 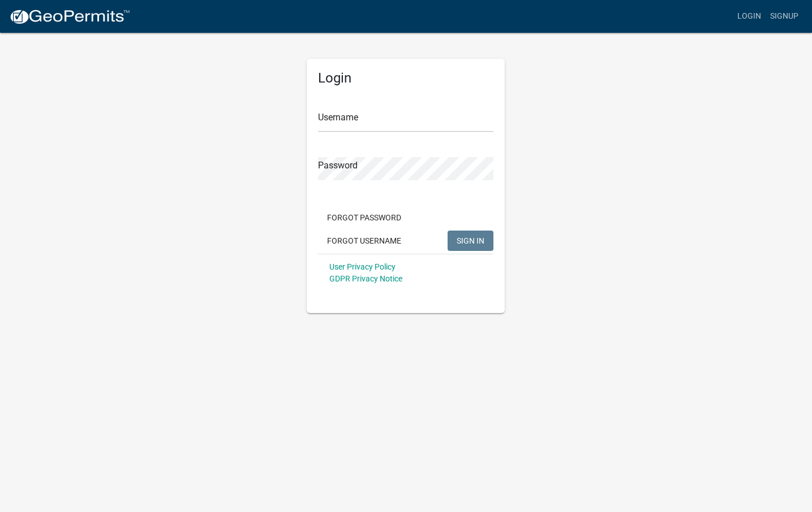 What do you see at coordinates (749, 16) in the screenshot?
I see `a: Login` at bounding box center [749, 16].